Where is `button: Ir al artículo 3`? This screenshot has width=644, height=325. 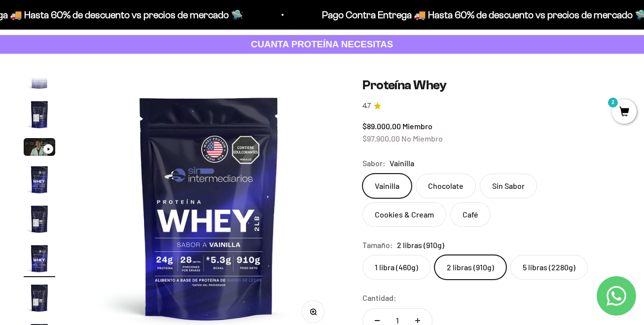 button: Ir al artículo 3 is located at coordinates (39, 149).